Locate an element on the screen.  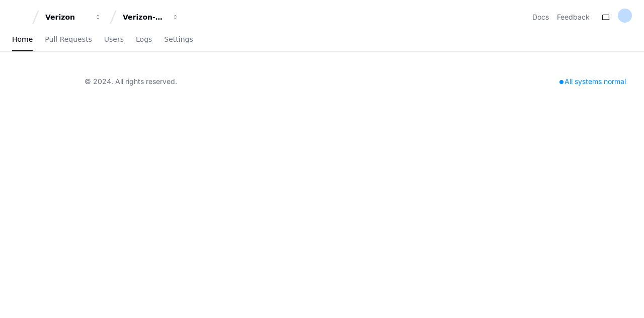
span: Settings is located at coordinates (178, 39).